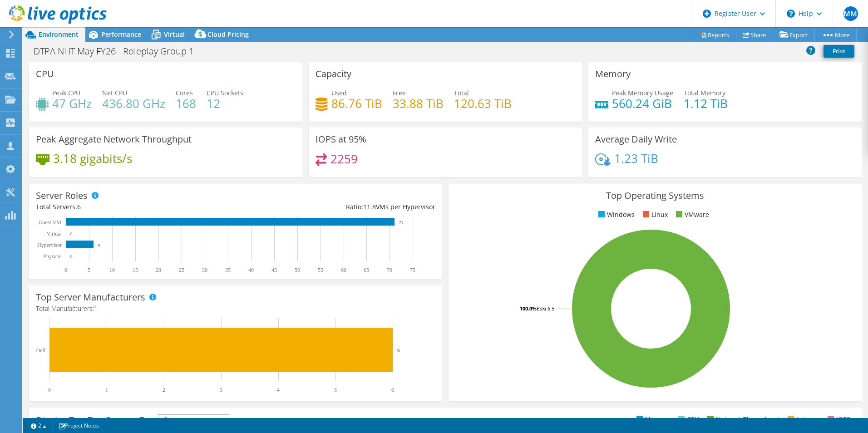 Image resolution: width=868 pixels, height=433 pixels. What do you see at coordinates (194, 420) in the screenshot?
I see `span: IOPS` at bounding box center [194, 420].